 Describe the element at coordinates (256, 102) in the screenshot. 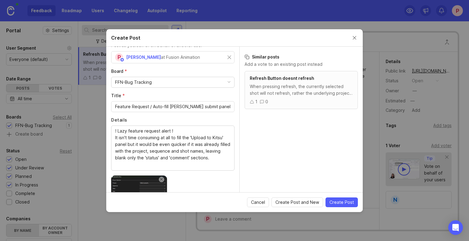

I see `div: 1` at that location.